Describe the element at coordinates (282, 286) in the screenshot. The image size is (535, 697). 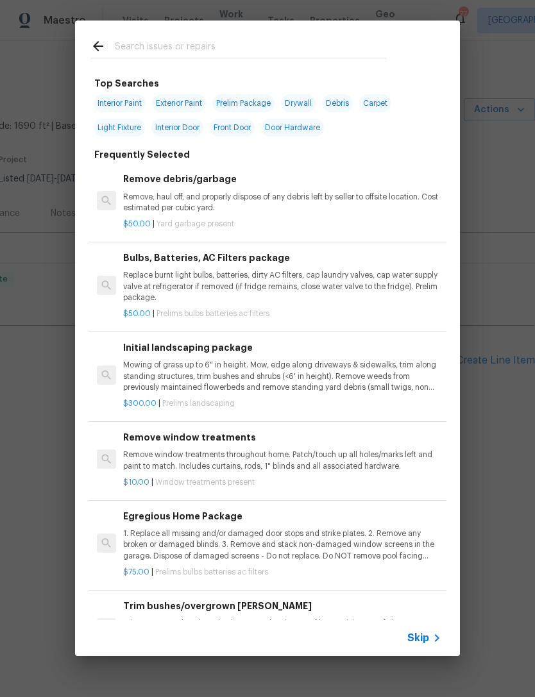
I see `p: Replace burnt light bulbs, batteries, dirty AC filters, cap laundry valves, cap water supply valv...` at that location.